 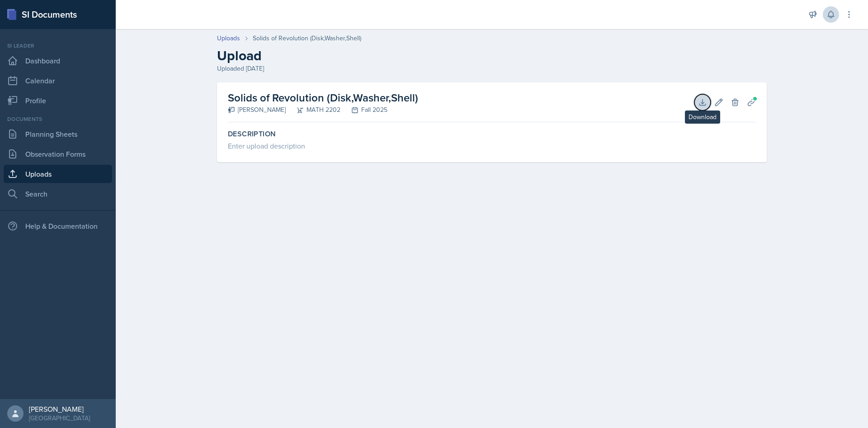 I want to click on div: Enter upload description, so click(x=492, y=146).